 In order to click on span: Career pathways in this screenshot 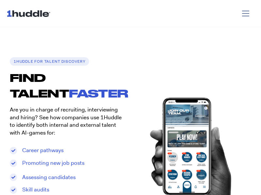, I will do `click(42, 151)`.